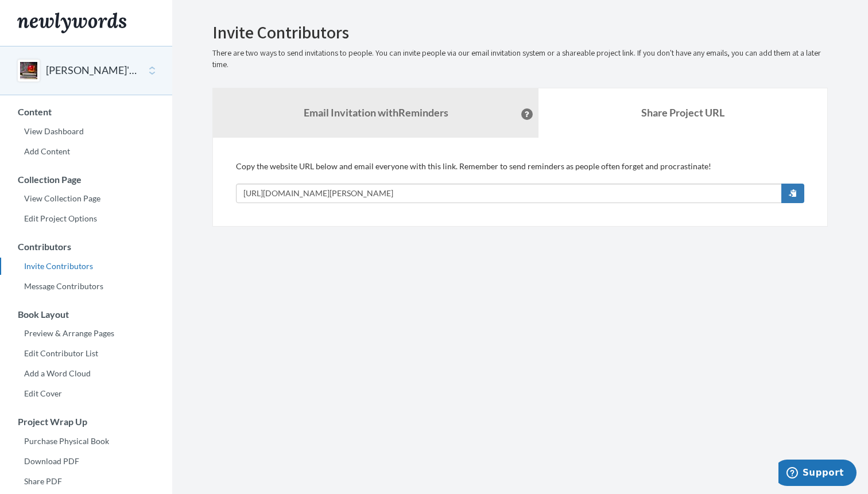  Describe the element at coordinates (683, 112) in the screenshot. I see `b: Share Project URL` at that location.